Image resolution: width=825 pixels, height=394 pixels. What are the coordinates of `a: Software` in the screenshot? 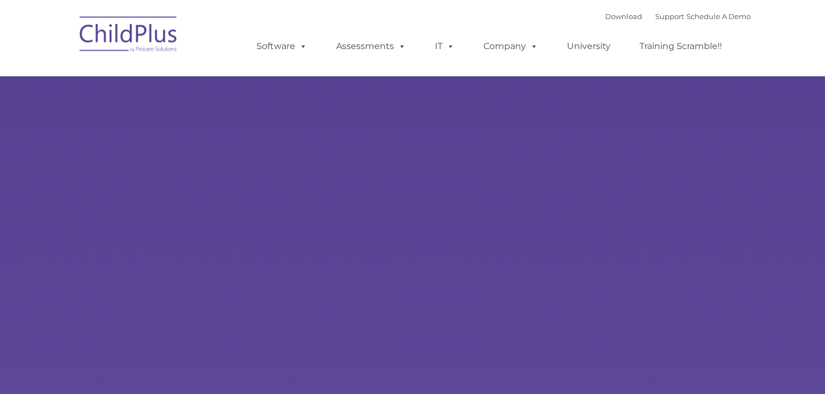 It's located at (282, 46).